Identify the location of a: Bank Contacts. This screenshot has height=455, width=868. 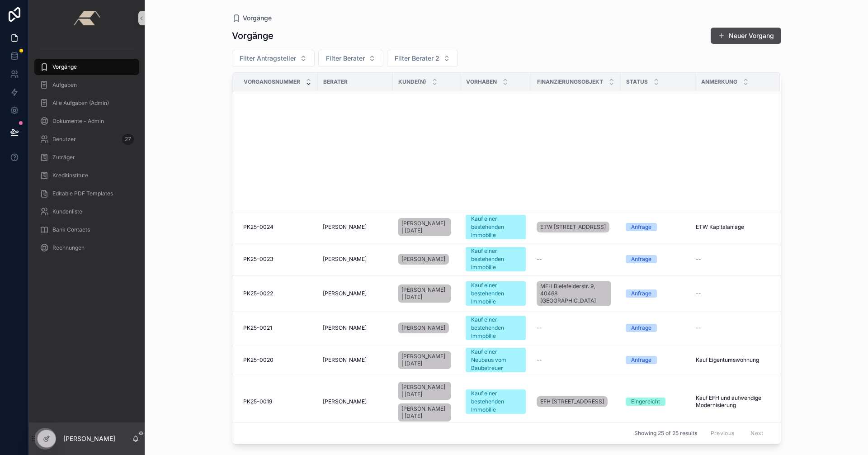
(87, 229).